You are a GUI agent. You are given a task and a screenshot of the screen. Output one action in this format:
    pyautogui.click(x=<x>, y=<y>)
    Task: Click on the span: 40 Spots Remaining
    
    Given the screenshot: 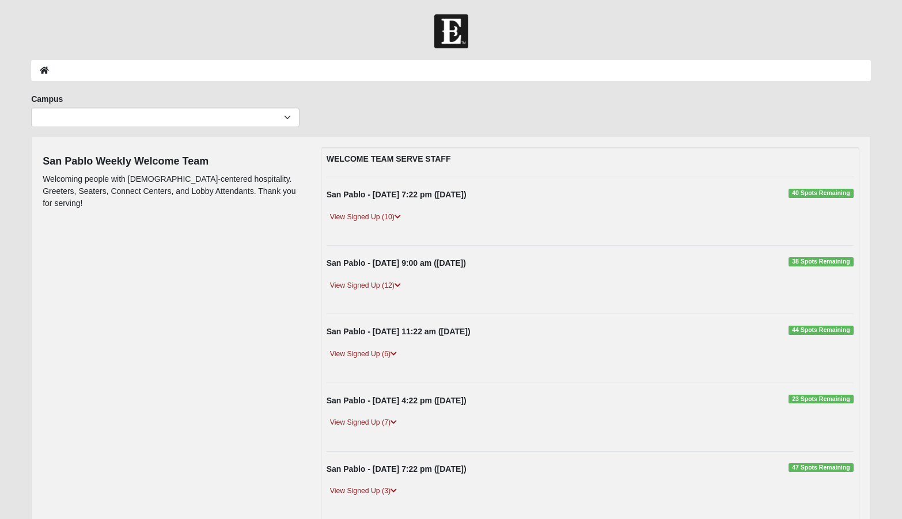 What is the action you would take?
    pyautogui.click(x=820, y=193)
    